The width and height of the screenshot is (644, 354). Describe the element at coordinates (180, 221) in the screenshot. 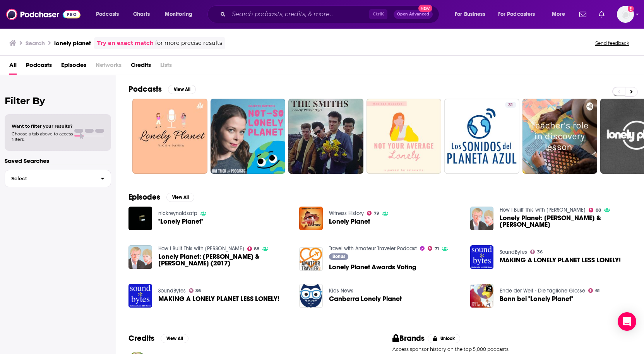

I see `span: "Lonely Planet"` at that location.